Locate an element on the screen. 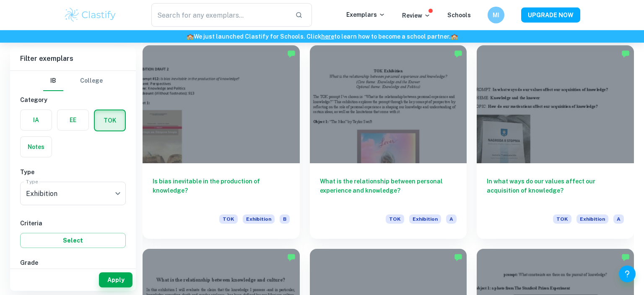  input: Search for any exemplars... is located at coordinates (220, 15).